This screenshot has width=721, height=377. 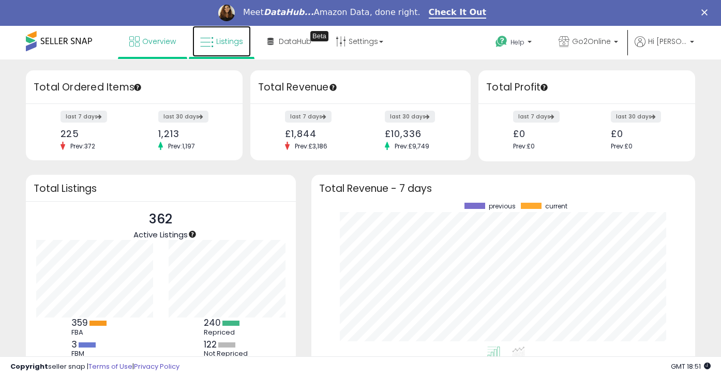 I want to click on b: 359, so click(x=80, y=323).